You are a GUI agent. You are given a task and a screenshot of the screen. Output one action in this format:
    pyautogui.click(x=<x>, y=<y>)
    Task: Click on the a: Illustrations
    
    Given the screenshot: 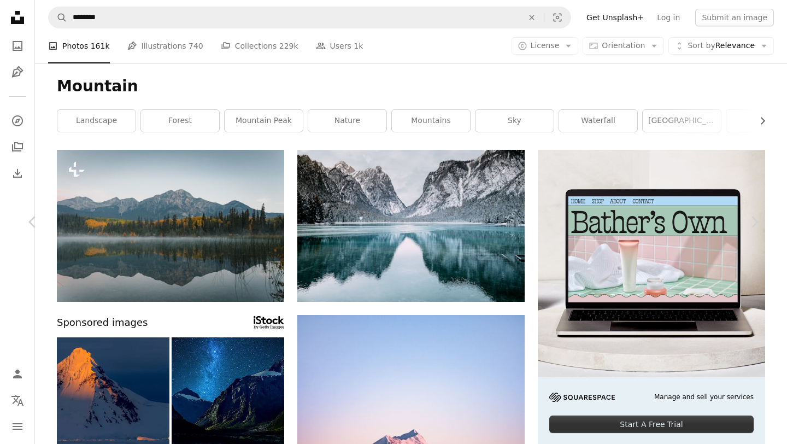 What is the action you would take?
    pyautogui.click(x=17, y=72)
    